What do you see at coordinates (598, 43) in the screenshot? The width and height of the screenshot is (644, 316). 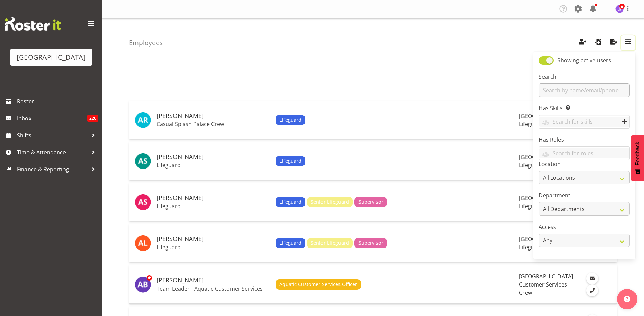 I see `button: Import Employees` at bounding box center [598, 43].